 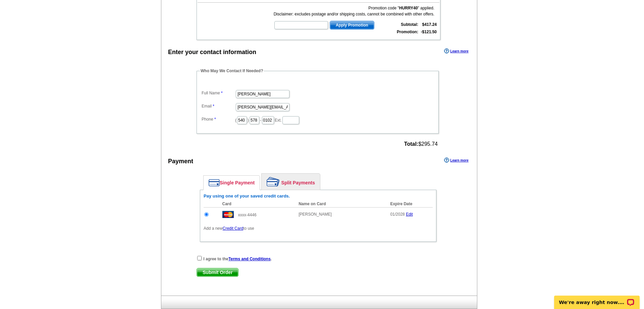 I want to click on a: Split Payments, so click(x=291, y=181).